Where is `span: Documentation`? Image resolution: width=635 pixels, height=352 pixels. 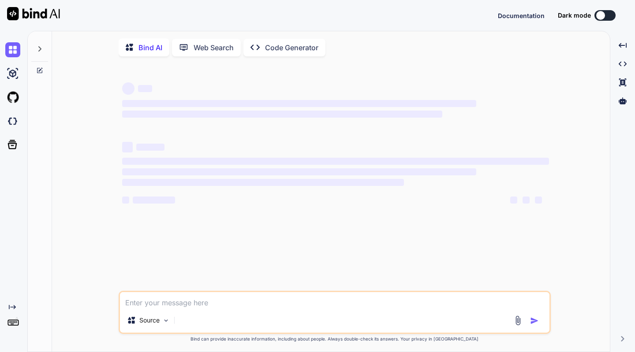 span: Documentation is located at coordinates (521, 15).